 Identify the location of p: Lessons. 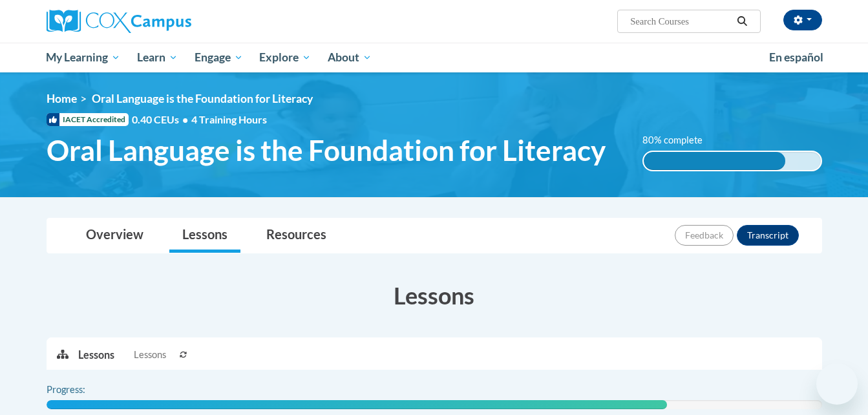
(96, 355).